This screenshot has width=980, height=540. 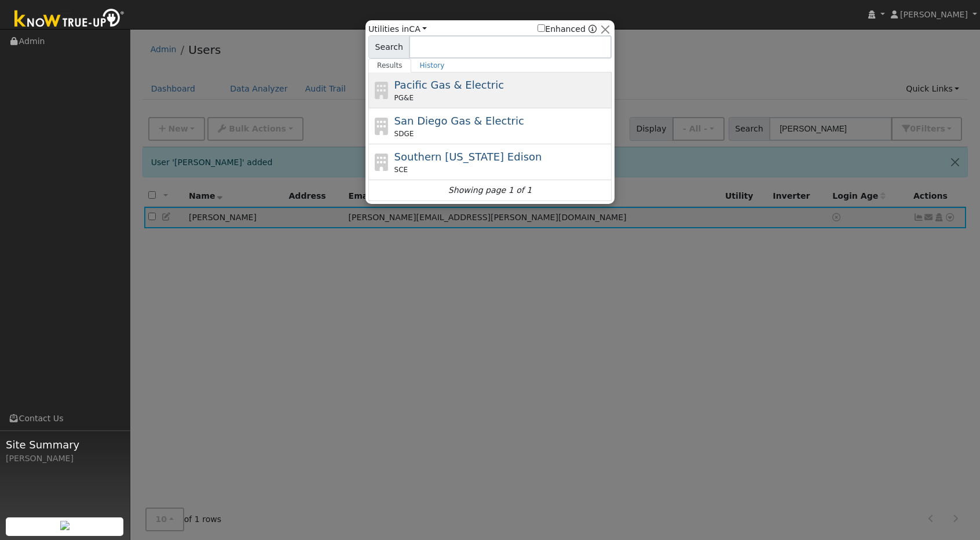 What do you see at coordinates (64, 444) in the screenshot?
I see `span: Site Summary` at bounding box center [64, 444].